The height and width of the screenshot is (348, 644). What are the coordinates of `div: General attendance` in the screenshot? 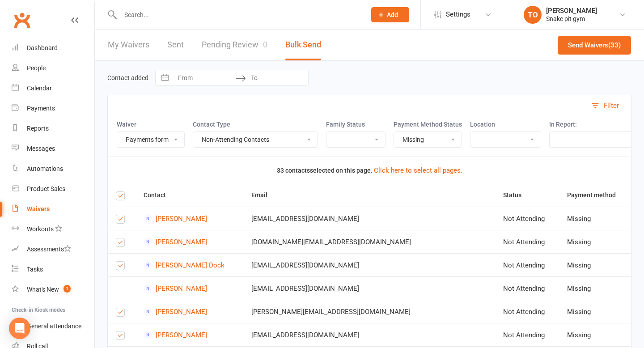 It's located at (54, 326).